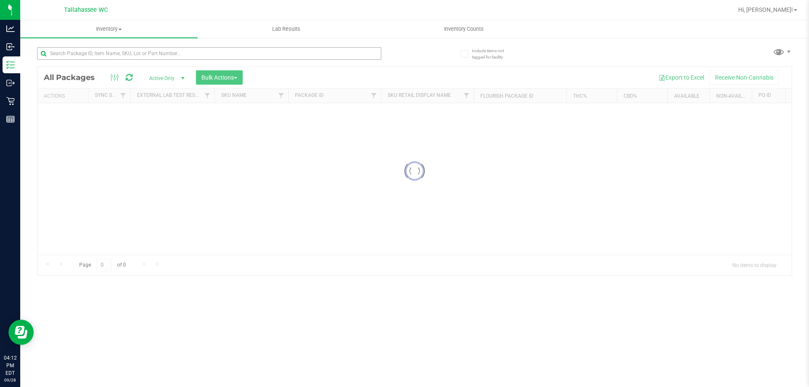  What do you see at coordinates (109, 29) in the screenshot?
I see `a: Inventory` at bounding box center [109, 29].